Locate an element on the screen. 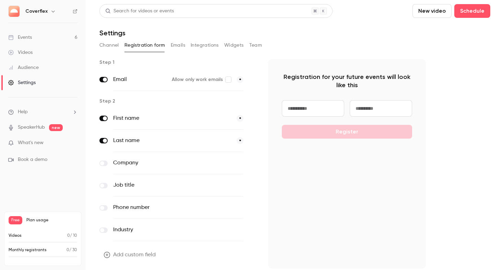 The width and height of the screenshot is (504, 270). span: Book a demo is located at coordinates (33, 160).